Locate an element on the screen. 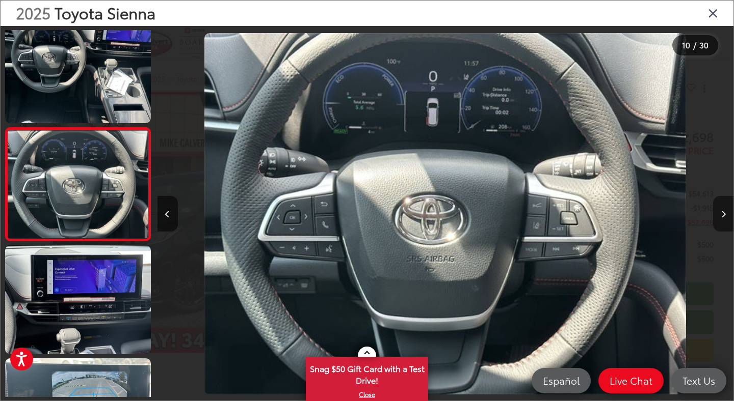  i: Close gallery is located at coordinates (713, 13).